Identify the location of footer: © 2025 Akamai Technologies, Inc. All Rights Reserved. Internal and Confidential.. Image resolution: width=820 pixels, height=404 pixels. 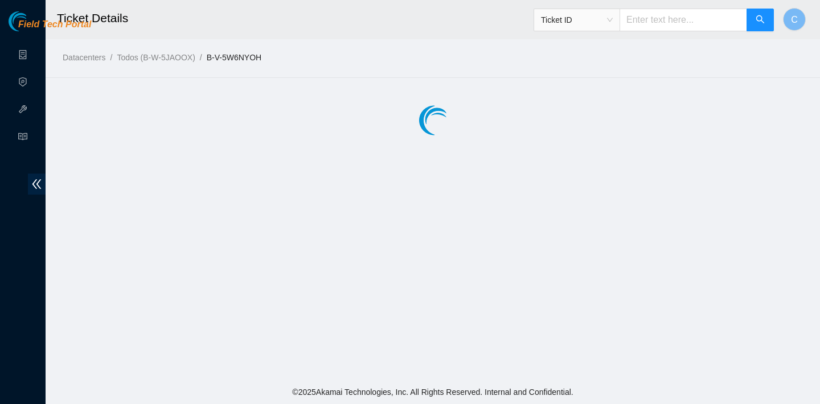
(433, 392).